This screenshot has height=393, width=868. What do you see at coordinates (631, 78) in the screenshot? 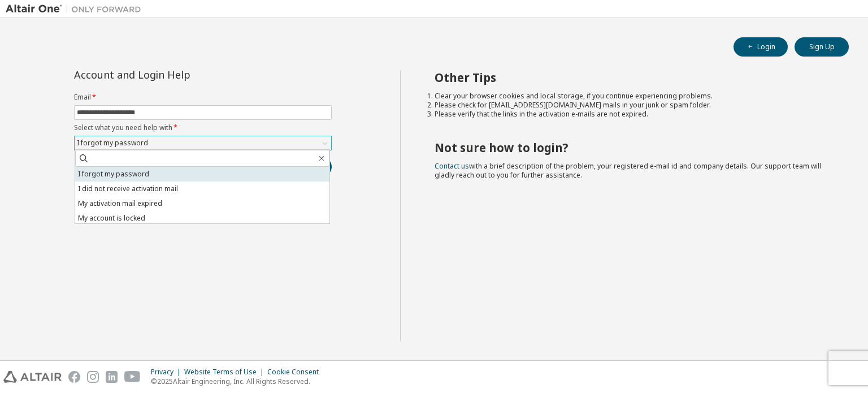
I see `h2: Other Tips` at bounding box center [631, 78].